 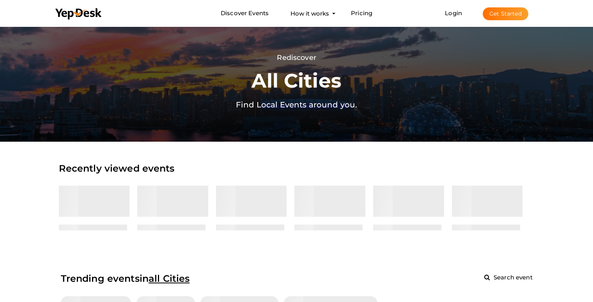 What do you see at coordinates (505, 14) in the screenshot?
I see `button: Get Started` at bounding box center [505, 14].